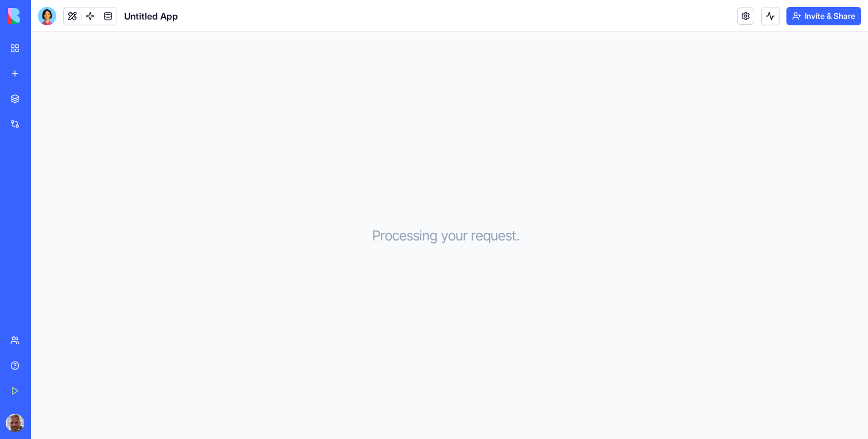 This screenshot has width=868, height=439. I want to click on span: Untitled App, so click(151, 16).